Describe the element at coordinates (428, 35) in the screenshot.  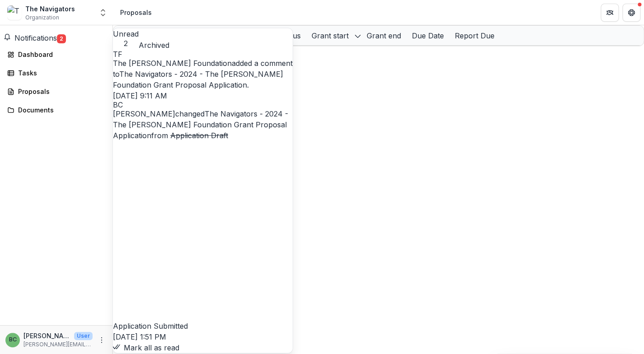
I see `div: Due Date` at that location.